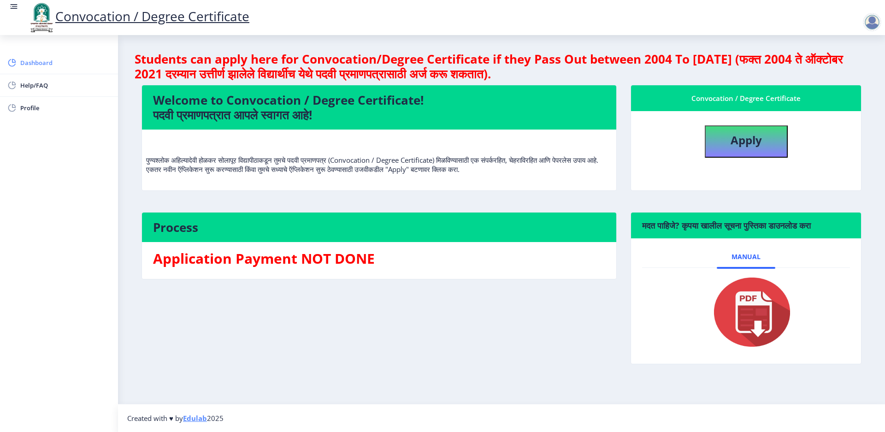  I want to click on h4: Students can apply here for Convocation/Degree Certificate if they Pass Out between 2004 To [DATE..., so click(501, 66).